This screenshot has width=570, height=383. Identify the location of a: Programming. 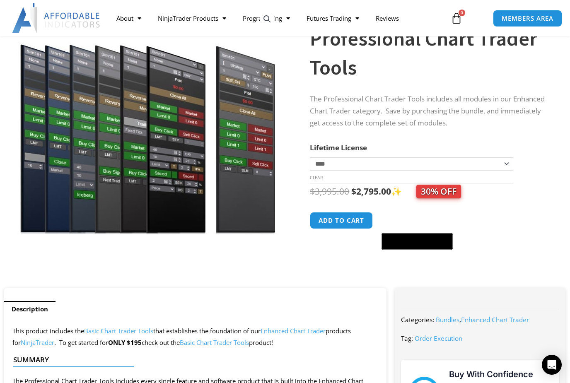
(267, 18).